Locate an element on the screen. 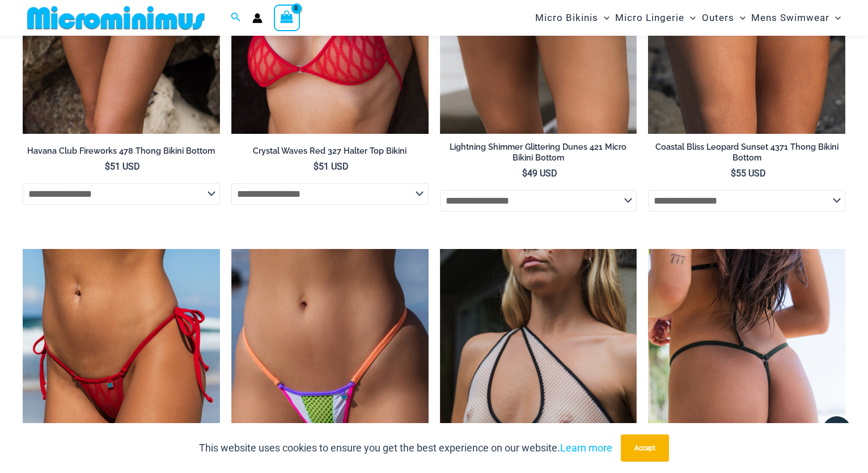 This screenshot has width=868, height=473. span: Micro Bikinis is located at coordinates (566, 17).